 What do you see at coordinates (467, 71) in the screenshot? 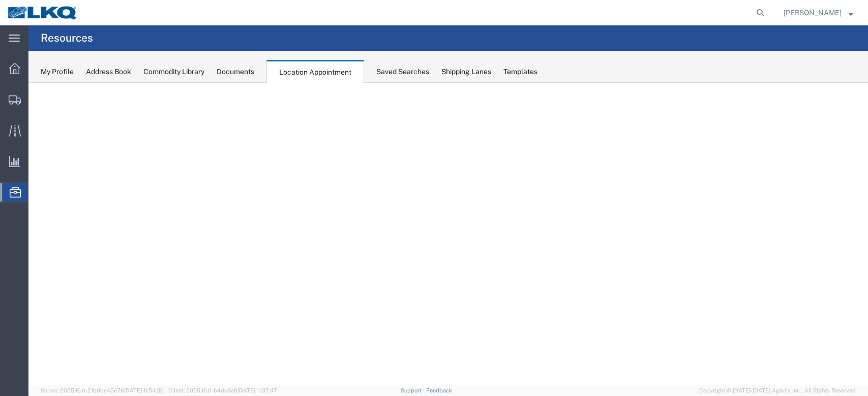
I see `div: Shipping Lanes` at bounding box center [467, 71].